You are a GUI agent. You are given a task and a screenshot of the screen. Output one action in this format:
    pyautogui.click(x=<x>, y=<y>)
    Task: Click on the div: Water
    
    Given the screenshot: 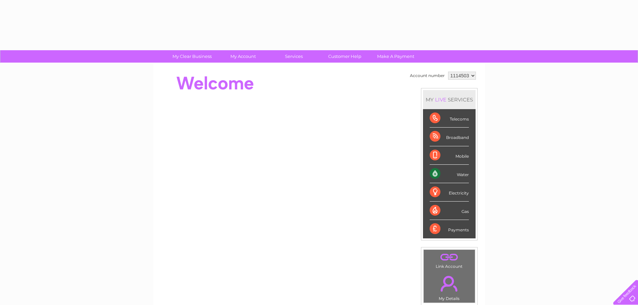 What is the action you would take?
    pyautogui.click(x=449, y=174)
    